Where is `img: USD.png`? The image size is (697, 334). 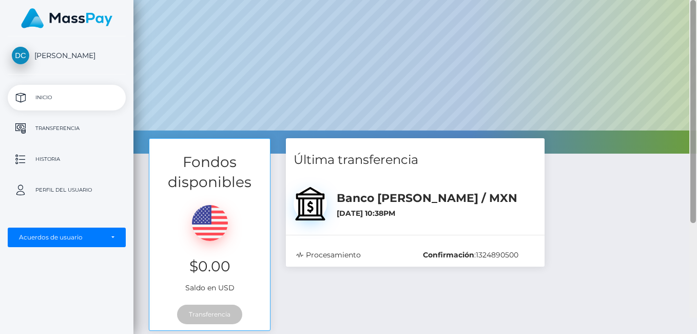 img: USD.png is located at coordinates (210, 223).